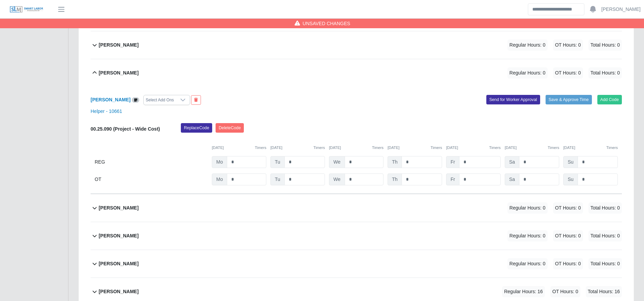  I want to click on button: Save & Approve Time, so click(568, 100).